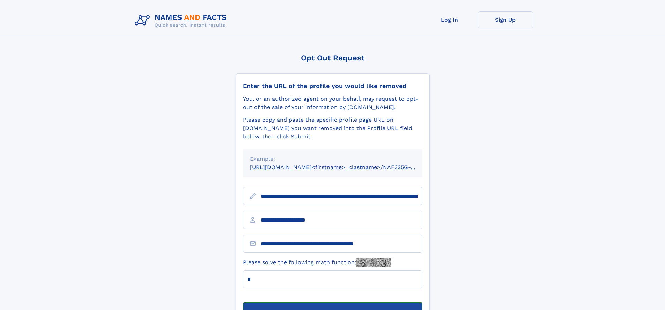 The image size is (665, 310). What do you see at coordinates (333, 159) in the screenshot?
I see `div: Example:` at bounding box center [333, 159].